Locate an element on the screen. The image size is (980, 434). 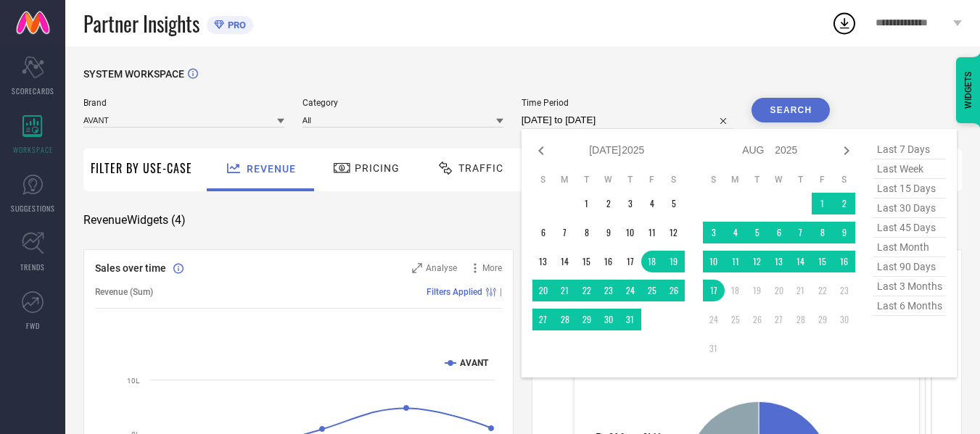
td: Sun Aug 17 2025 is located at coordinates (714, 291).